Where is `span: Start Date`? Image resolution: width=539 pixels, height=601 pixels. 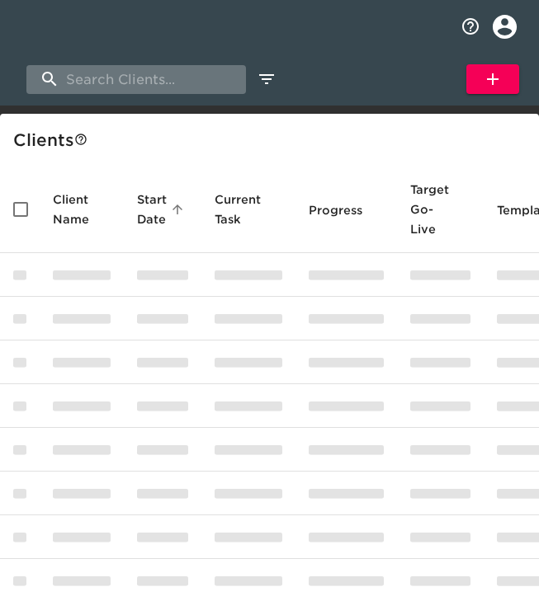 span: Start Date is located at coordinates (163, 210).